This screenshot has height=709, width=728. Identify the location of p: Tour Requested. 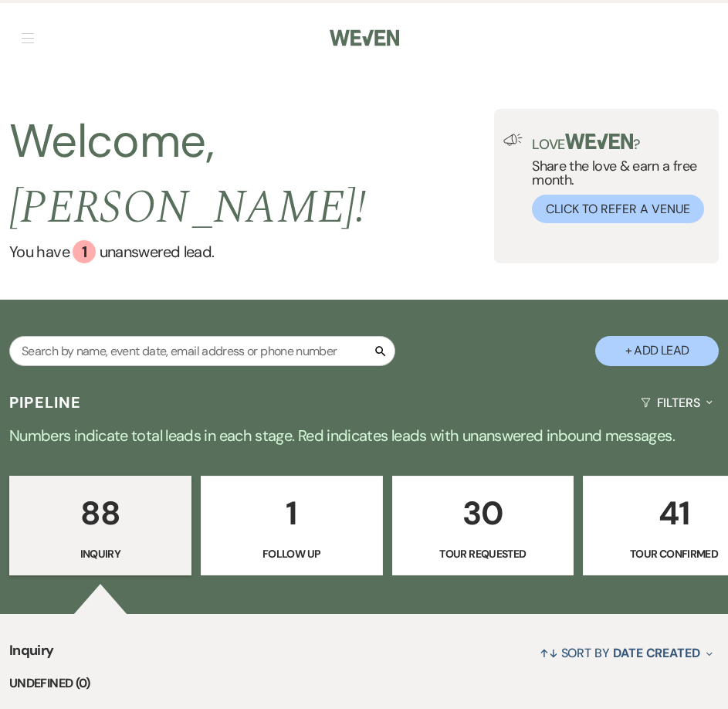
(483, 553).